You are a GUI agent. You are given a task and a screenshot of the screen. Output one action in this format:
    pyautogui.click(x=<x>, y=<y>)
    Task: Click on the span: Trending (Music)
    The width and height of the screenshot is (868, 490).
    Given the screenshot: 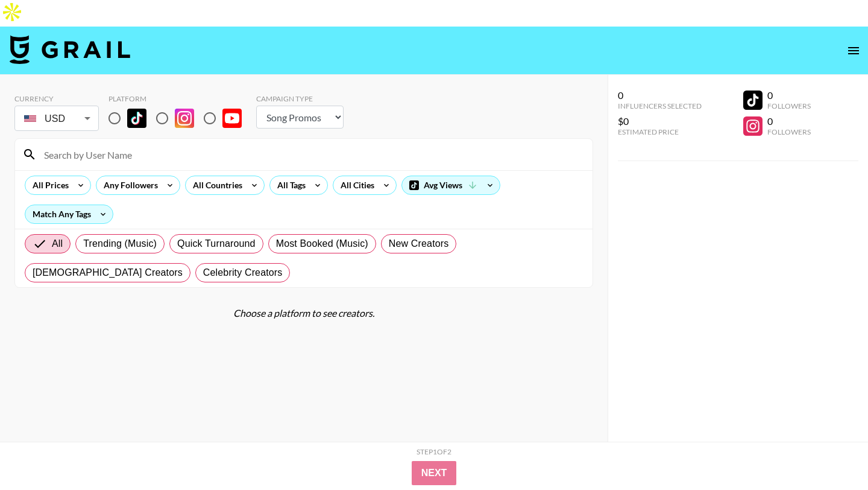 What is the action you would take?
    pyautogui.click(x=120, y=244)
    